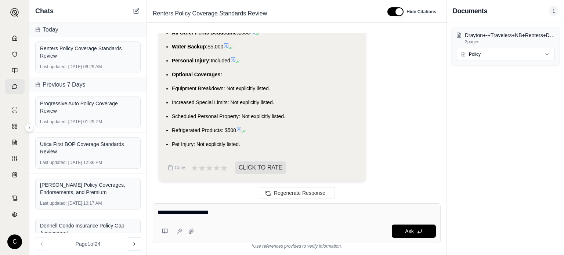 The height and width of the screenshot is (255, 564). Describe the element at coordinates (88, 244) in the screenshot. I see `span: Page 1 of 24` at that location.